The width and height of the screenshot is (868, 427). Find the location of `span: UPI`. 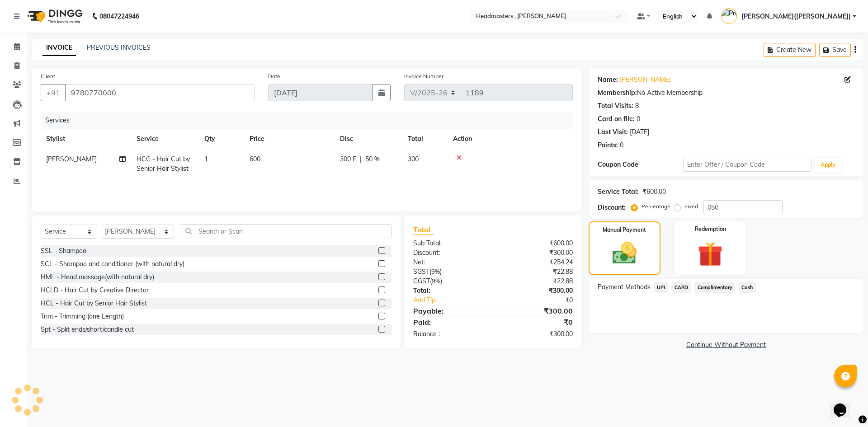

span: UPI is located at coordinates (660, 288).